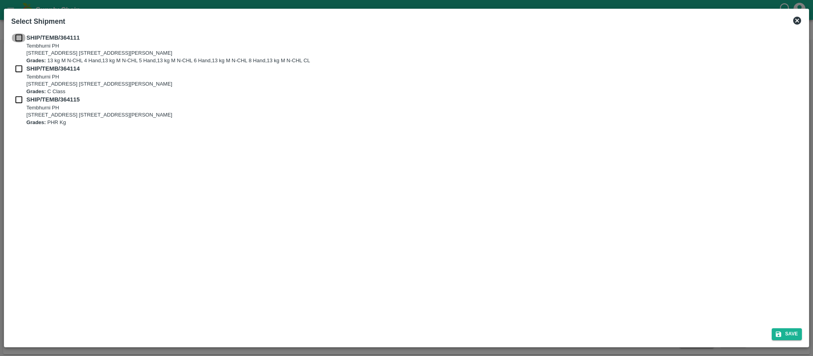 Image resolution: width=813 pixels, height=356 pixels. Describe the element at coordinates (787, 334) in the screenshot. I see `button: Save` at that location.